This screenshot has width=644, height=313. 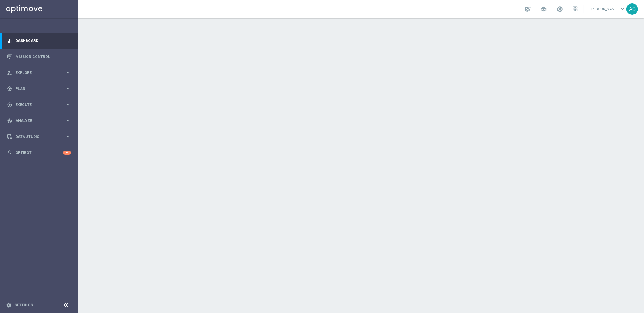 What do you see at coordinates (39, 73) in the screenshot?
I see `div: person_search Explore keyboard_arrow_right` at bounding box center [39, 73].